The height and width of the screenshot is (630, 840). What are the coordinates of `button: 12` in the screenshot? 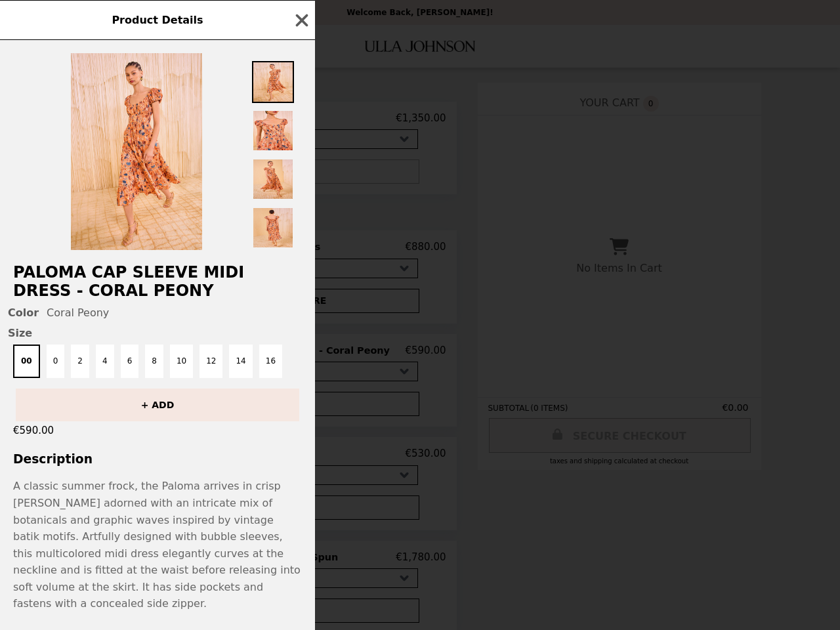 It's located at (211, 361).